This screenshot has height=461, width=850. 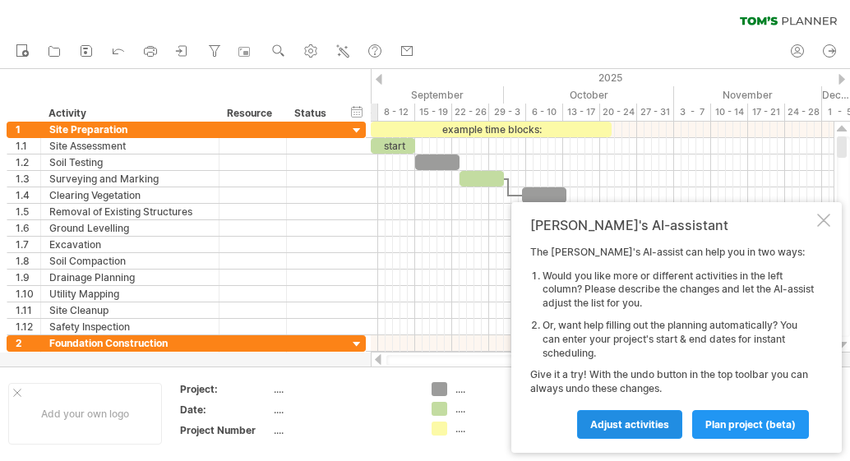 I want to click on div: 3 - 7, so click(x=692, y=112).